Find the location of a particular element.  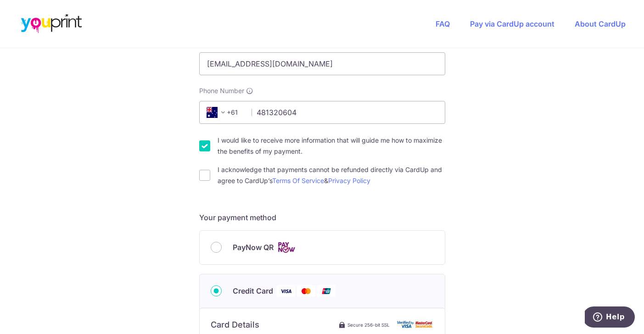

span: Credit Card is located at coordinates (253, 291).